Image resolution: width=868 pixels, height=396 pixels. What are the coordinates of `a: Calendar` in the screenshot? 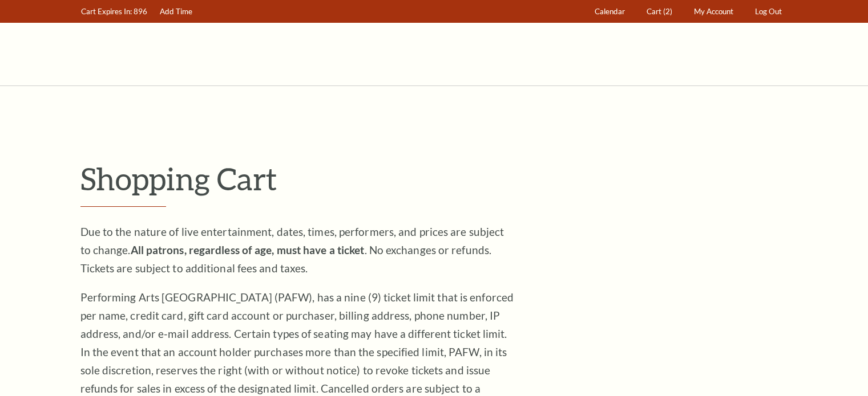 It's located at (609, 12).